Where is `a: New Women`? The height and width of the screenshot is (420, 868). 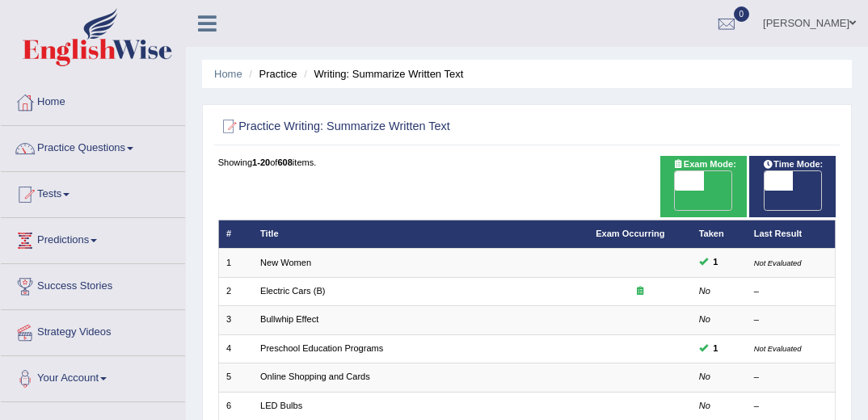 a: New Women is located at coordinates (286, 262).